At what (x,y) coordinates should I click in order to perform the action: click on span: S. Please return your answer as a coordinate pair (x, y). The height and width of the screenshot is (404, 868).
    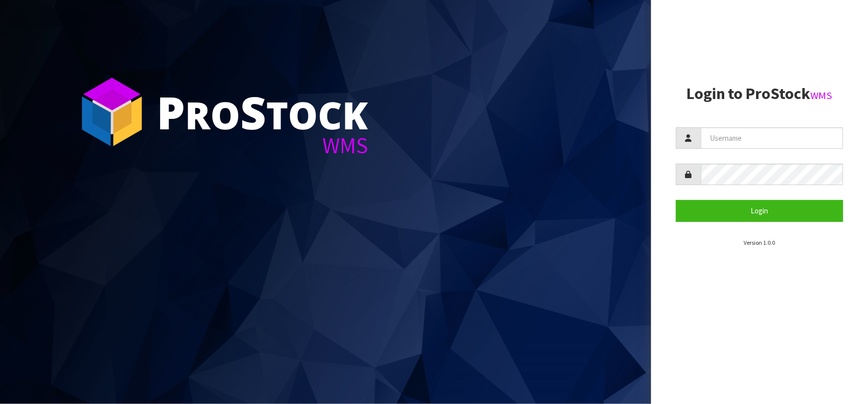
    Looking at the image, I should click on (253, 112).